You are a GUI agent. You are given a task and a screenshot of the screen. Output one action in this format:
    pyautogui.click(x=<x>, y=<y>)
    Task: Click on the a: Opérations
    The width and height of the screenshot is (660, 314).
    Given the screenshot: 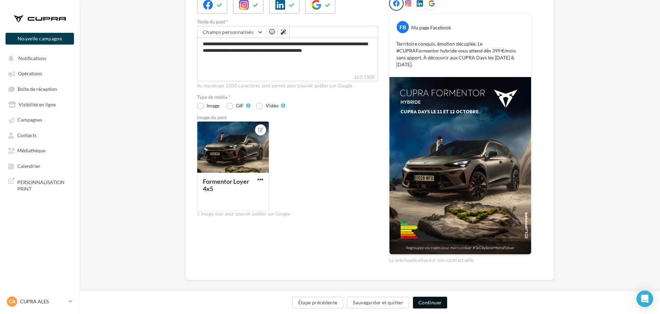 What is the action you would take?
    pyautogui.click(x=40, y=73)
    